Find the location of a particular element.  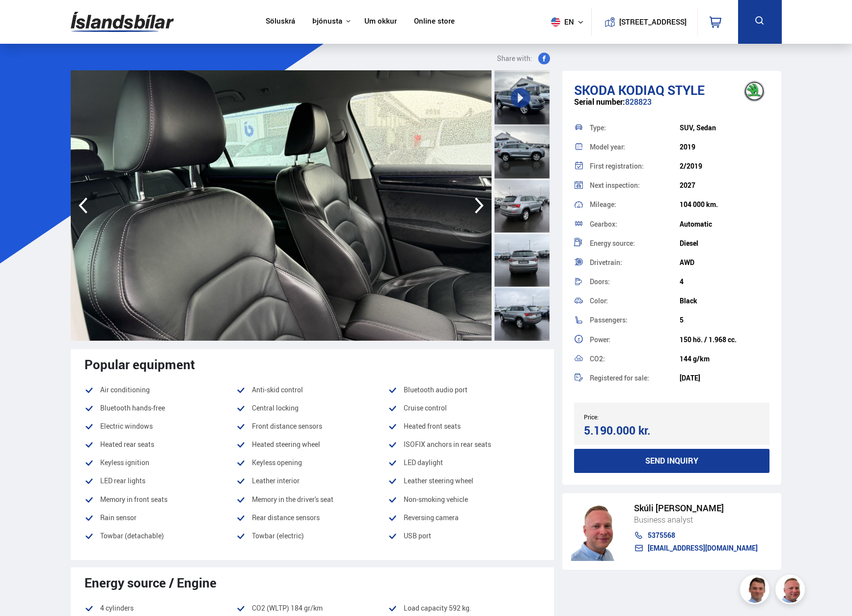

li: Leather interior is located at coordinates (312, 480).